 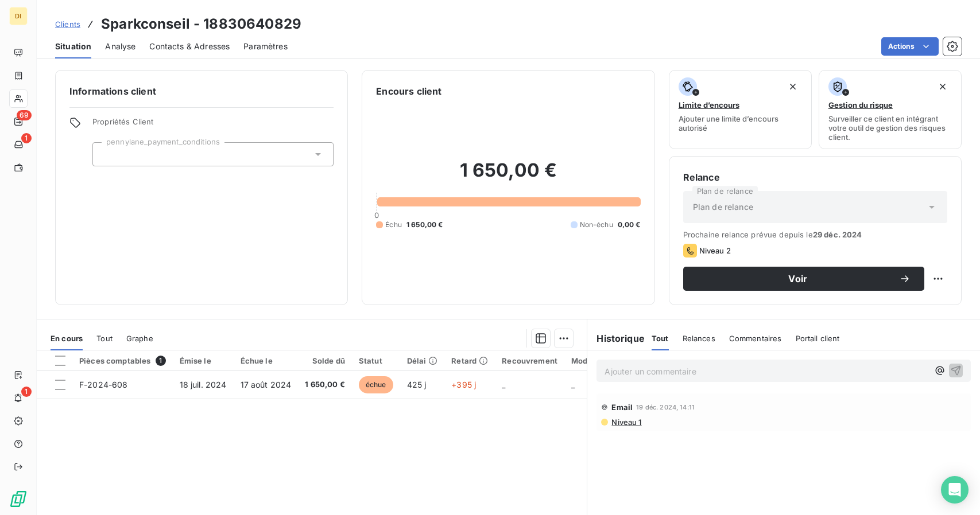 I want to click on span: échue, so click(x=376, y=385).